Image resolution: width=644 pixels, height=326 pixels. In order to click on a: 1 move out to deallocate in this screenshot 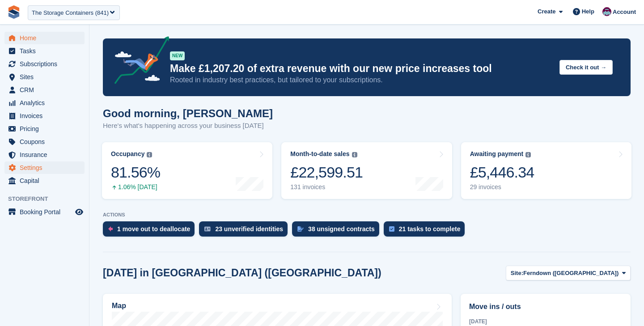, I will do `click(151, 231)`.